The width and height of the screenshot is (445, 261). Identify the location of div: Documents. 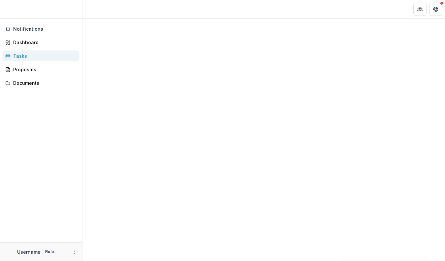
(43, 83).